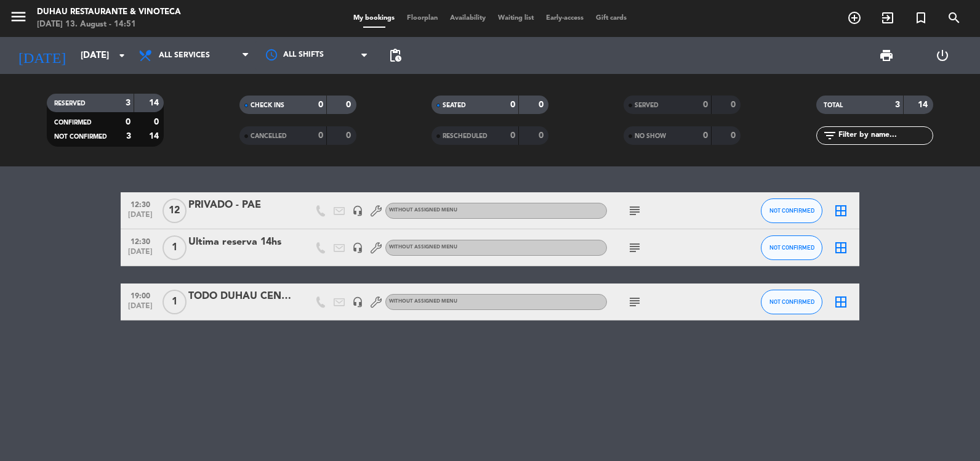 The width and height of the screenshot is (980, 461). What do you see at coordinates (268, 137) in the screenshot?
I see `span: CANCELLED` at bounding box center [268, 137].